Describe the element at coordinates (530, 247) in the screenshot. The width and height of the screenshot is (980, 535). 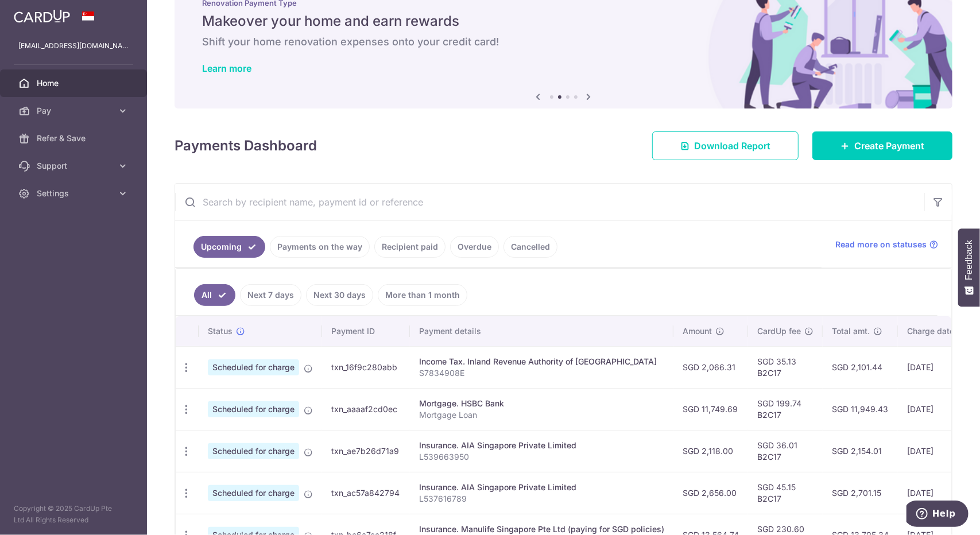
I see `a: Cancelled` at that location.